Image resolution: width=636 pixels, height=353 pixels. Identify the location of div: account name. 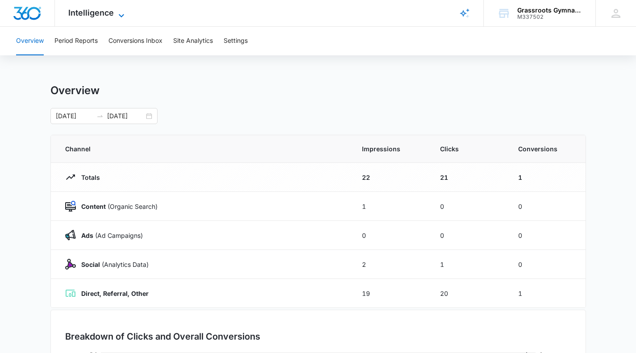
(550, 10).